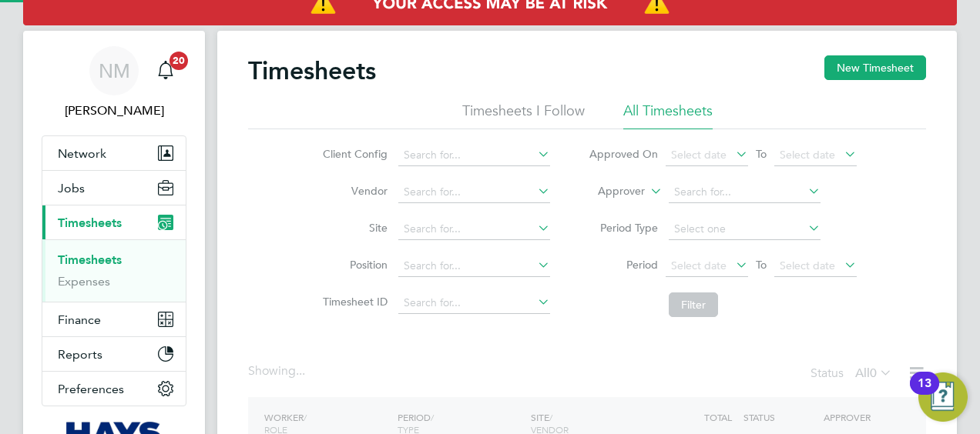 This screenshot has width=980, height=434. Describe the element at coordinates (114, 71) in the screenshot. I see `span: NM` at that location.